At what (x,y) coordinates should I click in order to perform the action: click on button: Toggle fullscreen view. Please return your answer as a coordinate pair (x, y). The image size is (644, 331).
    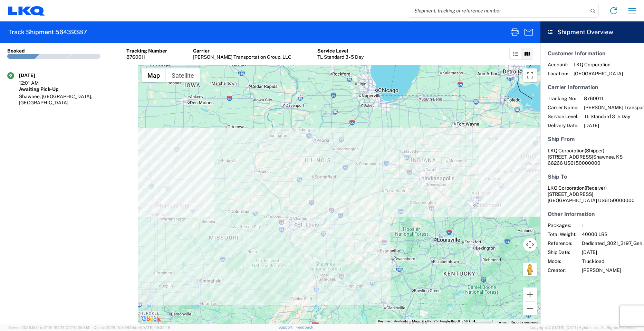
    Looking at the image, I should click on (530, 75).